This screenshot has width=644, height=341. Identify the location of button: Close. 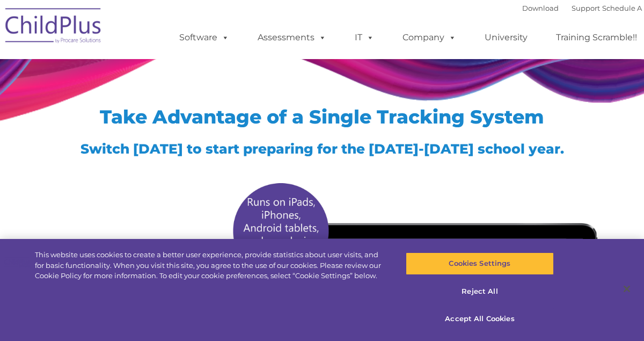
(627, 289).